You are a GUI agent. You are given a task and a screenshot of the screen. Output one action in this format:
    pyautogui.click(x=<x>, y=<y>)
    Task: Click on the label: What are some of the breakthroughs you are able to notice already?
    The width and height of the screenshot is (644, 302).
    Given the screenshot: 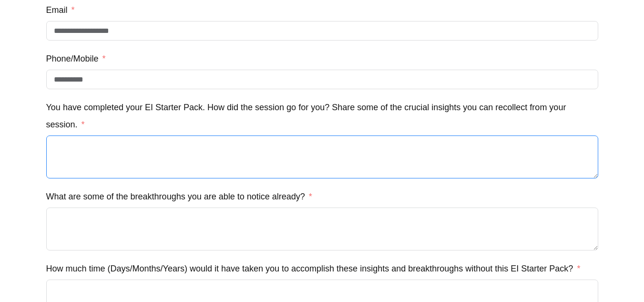 What is the action you would take?
    pyautogui.click(x=180, y=196)
    